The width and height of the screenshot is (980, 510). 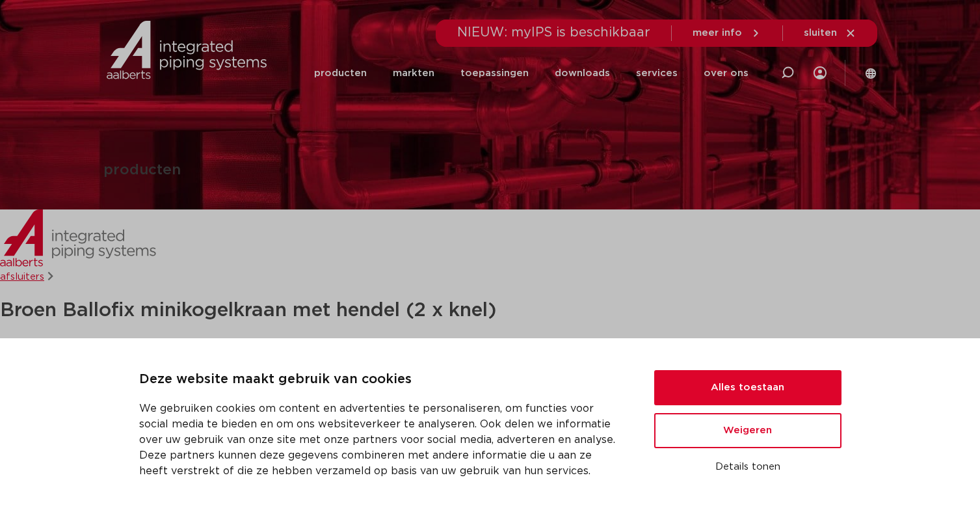 What do you see at coordinates (830, 33) in the screenshot?
I see `a: sluiten` at bounding box center [830, 33].